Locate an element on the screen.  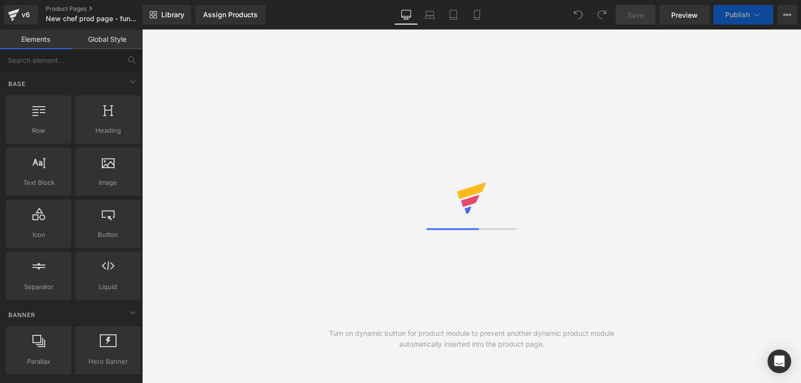
button: More is located at coordinates (788, 15).